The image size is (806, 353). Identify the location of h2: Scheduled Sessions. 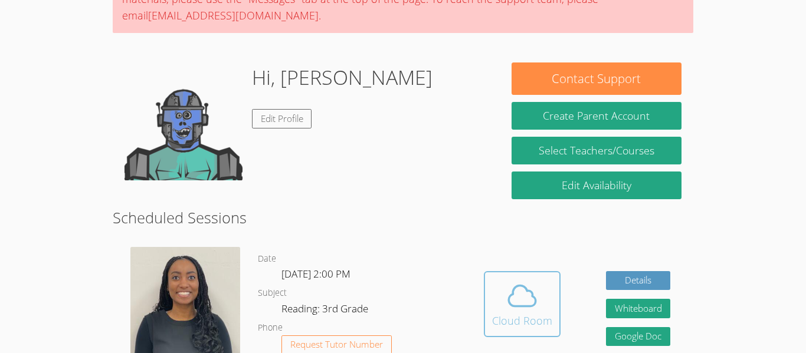
(403, 218).